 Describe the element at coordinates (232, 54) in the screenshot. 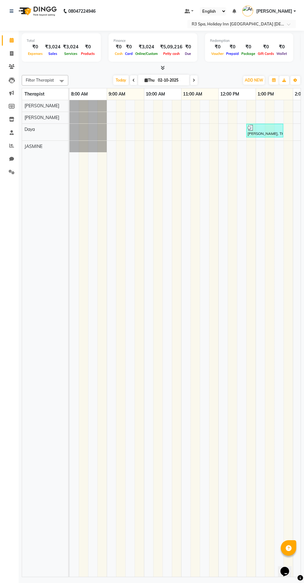

I see `span: Prepaid` at that location.